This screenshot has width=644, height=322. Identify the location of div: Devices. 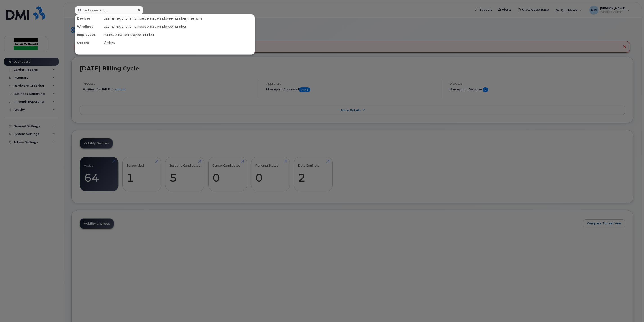
(89, 18).